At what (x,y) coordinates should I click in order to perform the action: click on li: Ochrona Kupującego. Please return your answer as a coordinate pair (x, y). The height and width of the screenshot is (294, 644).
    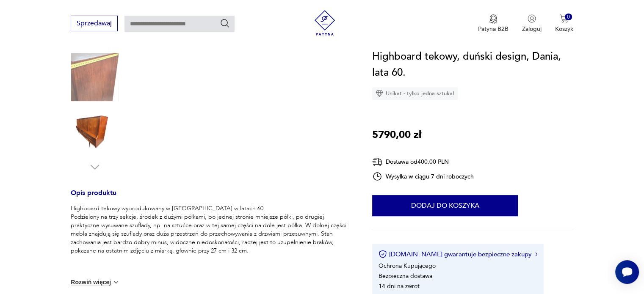
    Looking at the image, I should click on (407, 266).